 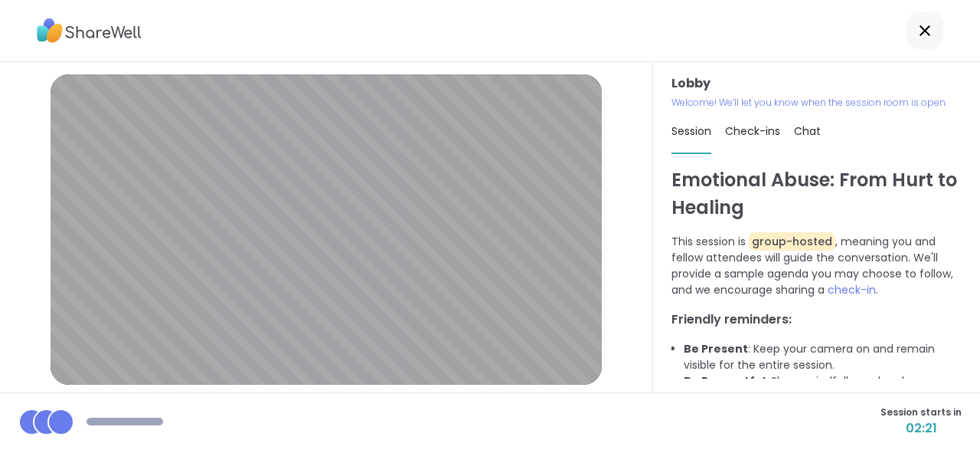 I want to click on p: Welcome! We’ll let you know when the session room is open., so click(x=816, y=102).